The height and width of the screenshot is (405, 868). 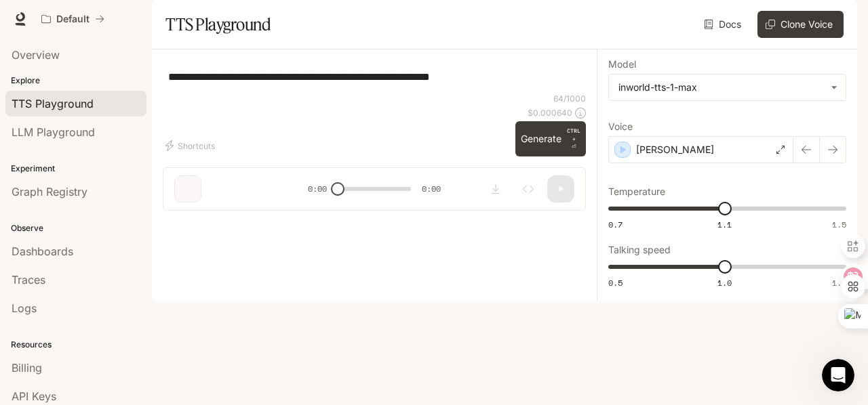 What do you see at coordinates (217, 25) in the screenshot?
I see `h1: TTS Playground` at bounding box center [217, 25].